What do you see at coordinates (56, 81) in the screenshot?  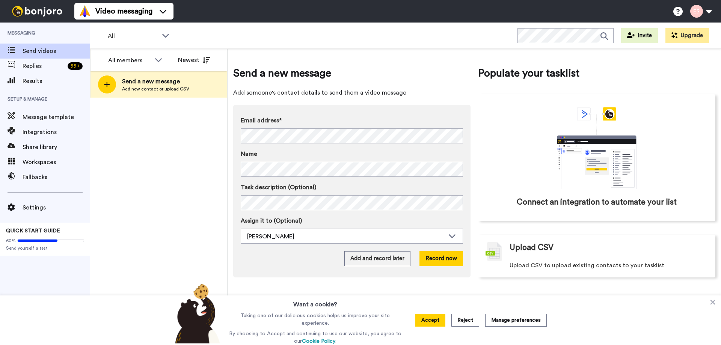 I see `span: Results` at bounding box center [56, 81].